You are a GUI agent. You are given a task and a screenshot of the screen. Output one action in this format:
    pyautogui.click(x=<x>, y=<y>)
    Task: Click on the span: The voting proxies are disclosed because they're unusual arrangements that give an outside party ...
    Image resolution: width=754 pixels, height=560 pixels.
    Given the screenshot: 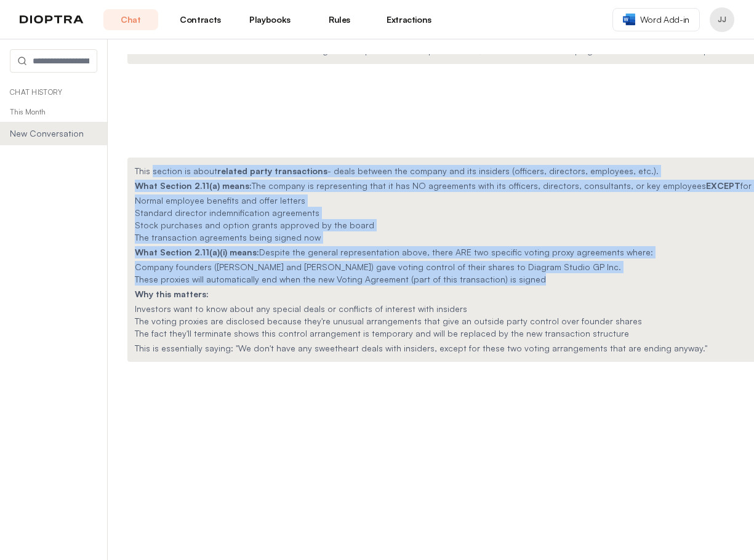 What is the action you would take?
    pyautogui.click(x=389, y=321)
    